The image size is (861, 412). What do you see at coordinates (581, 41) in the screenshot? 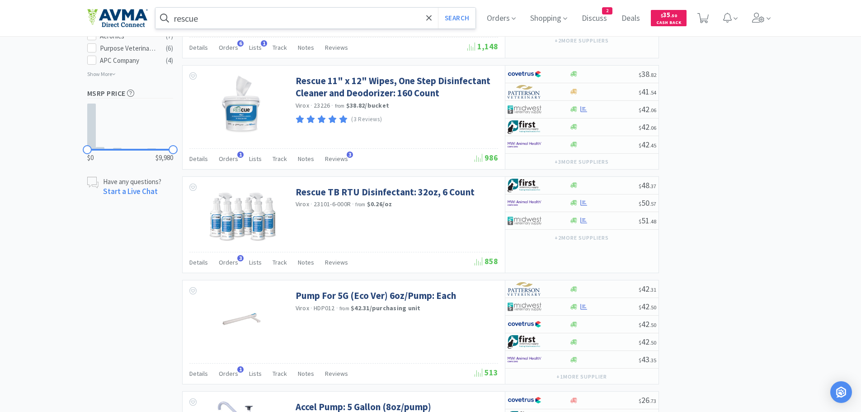
I see `button: +2more suppliers` at bounding box center [581, 41].